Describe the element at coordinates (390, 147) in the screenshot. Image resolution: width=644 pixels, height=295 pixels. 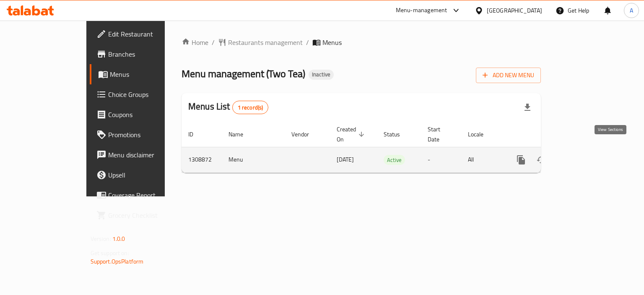
I see `table: enhanced table` at that location.